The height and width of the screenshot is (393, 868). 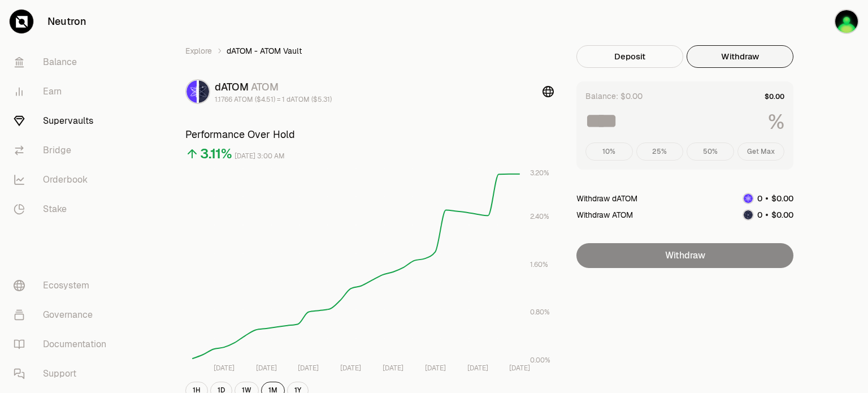 I want to click on div: 1.1766 ATOM ($4.51) = 1 dATOM ($5.31), so click(x=273, y=99).